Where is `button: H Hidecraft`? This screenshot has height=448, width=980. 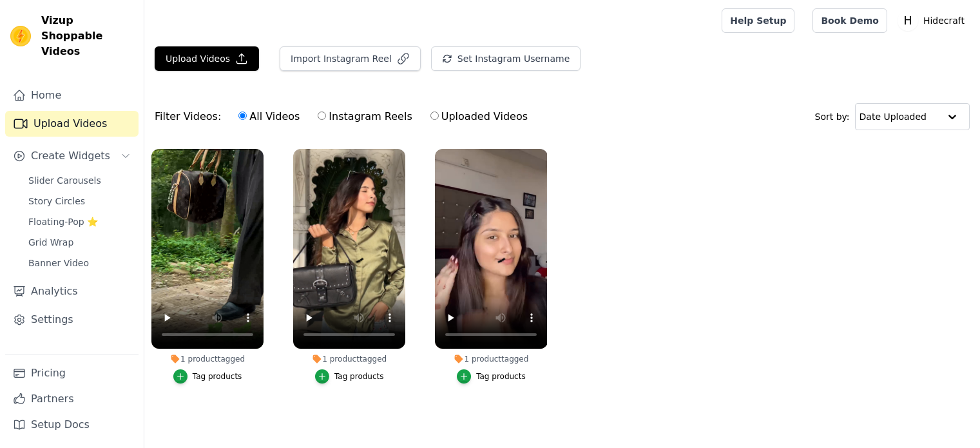 button: H Hidecraft is located at coordinates (934, 21).